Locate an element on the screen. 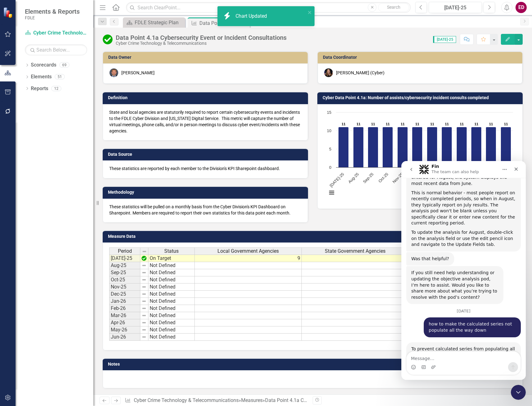  path: Sep-25, 11. Cybersecurity incident consults FYTD sum. is located at coordinates (373, 147).